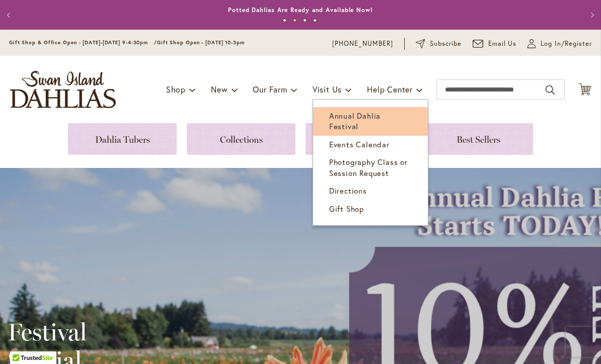  Describe the element at coordinates (591, 15) in the screenshot. I see `button: Next` at that location.